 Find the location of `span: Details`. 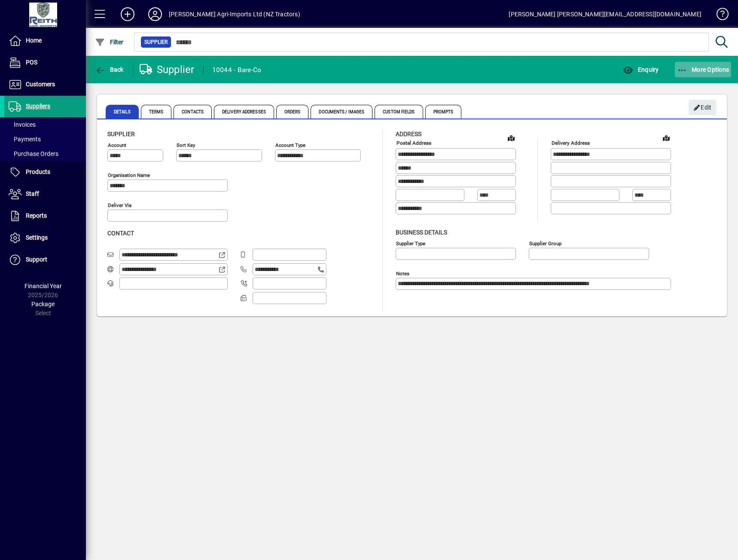

span: Details is located at coordinates (122, 112).